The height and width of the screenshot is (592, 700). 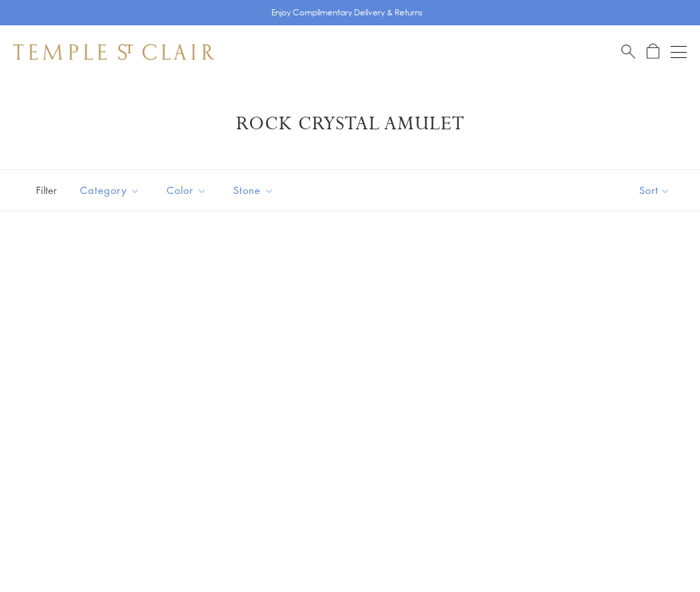 What do you see at coordinates (350, 124) in the screenshot?
I see `h1: Rock Crystal Amulet` at bounding box center [350, 124].